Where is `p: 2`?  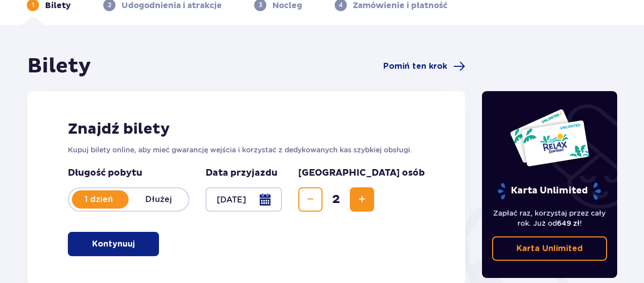
p: 2 is located at coordinates (109, 5).